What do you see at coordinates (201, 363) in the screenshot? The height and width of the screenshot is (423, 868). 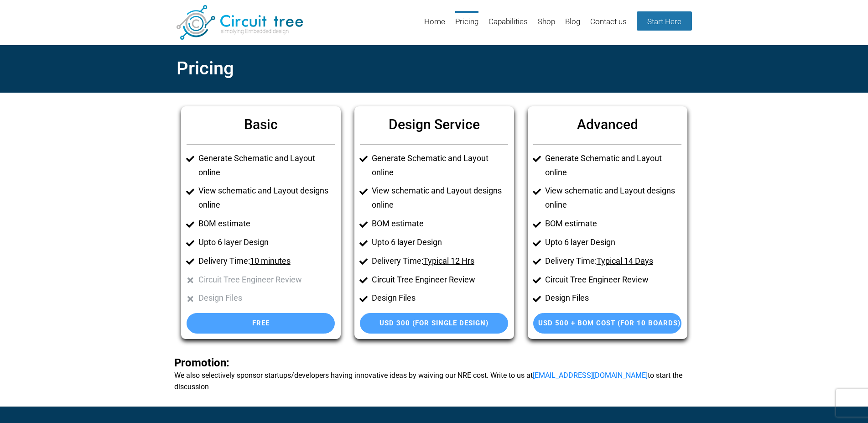 I see `span: Promotion:` at bounding box center [201, 363].